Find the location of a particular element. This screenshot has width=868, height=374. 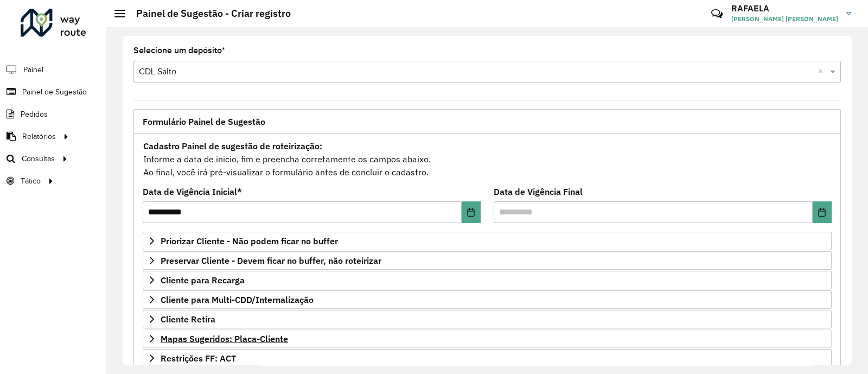

span: Painel is located at coordinates (33, 69).